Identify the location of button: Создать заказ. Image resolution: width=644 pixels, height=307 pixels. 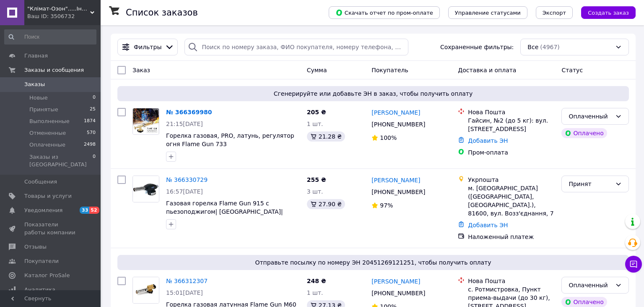
(608, 12).